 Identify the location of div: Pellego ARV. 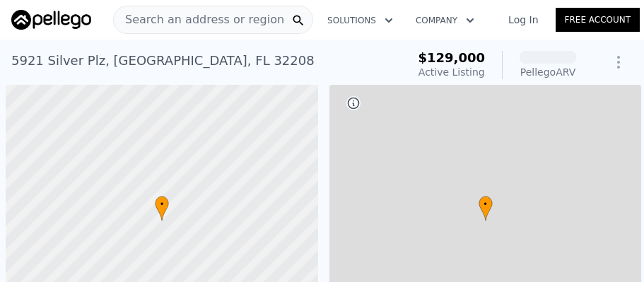
(548, 72).